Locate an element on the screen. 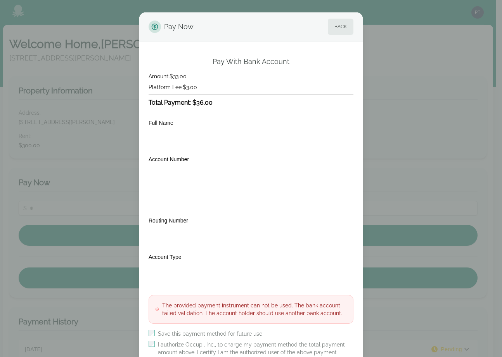 The height and width of the screenshot is (357, 502). h2: Pay With Bank Account is located at coordinates (251, 62).